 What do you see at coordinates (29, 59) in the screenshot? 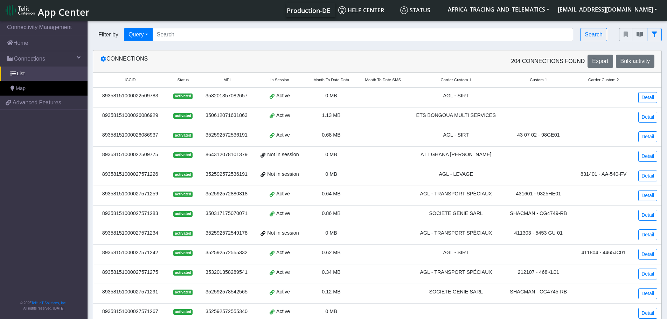
I see `span: Connections` at bounding box center [29, 59].